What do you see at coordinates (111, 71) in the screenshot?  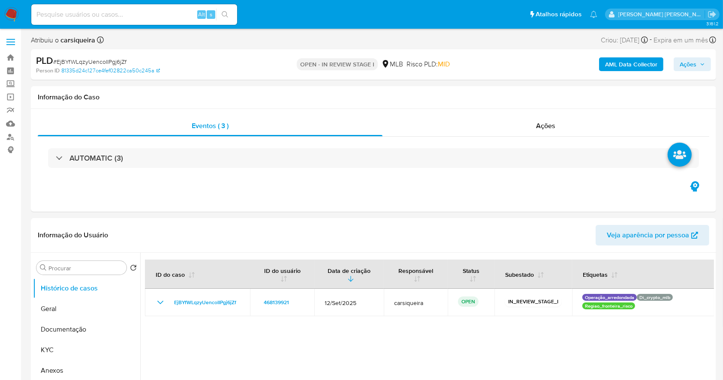 I see `a: 81335d24c127ce4fef02822ca50c245a` at bounding box center [111, 71].